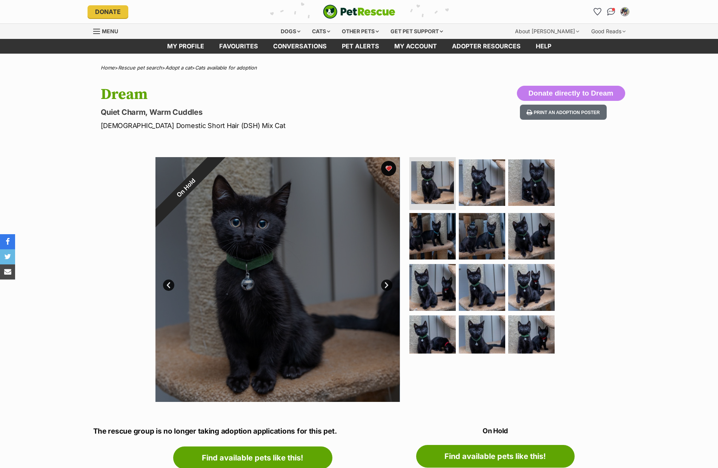 This screenshot has width=718, height=468. I want to click on img: RJ Skerratt profile pic, so click(625, 12).